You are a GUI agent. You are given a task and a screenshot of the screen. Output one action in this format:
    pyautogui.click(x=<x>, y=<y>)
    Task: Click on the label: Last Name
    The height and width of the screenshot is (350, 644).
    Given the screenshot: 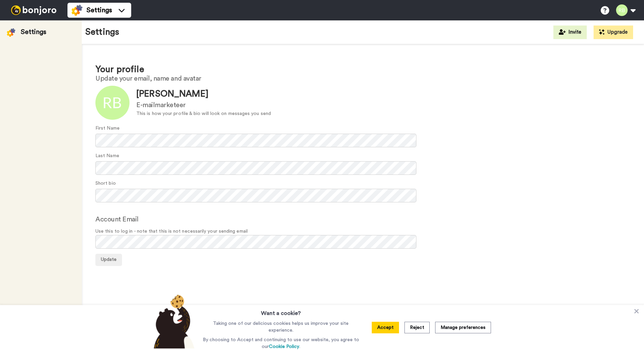 What is the action you would take?
    pyautogui.click(x=107, y=156)
    